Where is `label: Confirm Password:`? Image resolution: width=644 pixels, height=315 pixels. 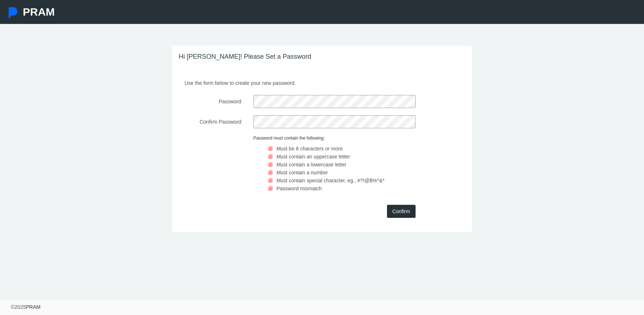
label: Confirm Password: is located at coordinates (211, 122).